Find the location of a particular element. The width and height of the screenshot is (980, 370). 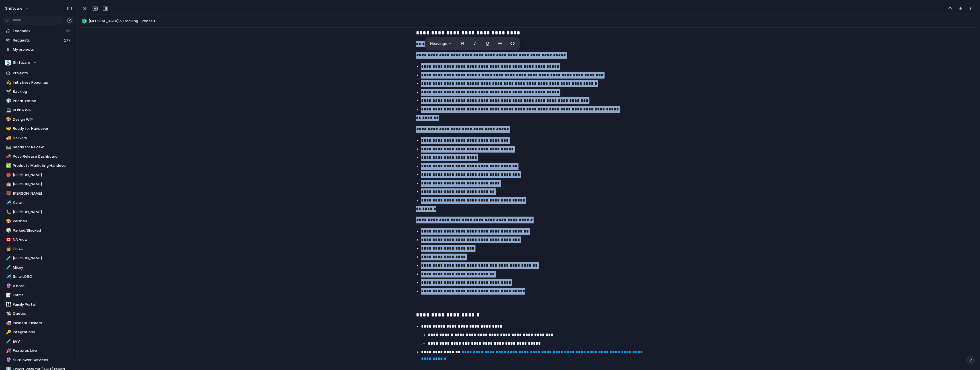

a: 💻PO/BA WIP is located at coordinates (38, 110).